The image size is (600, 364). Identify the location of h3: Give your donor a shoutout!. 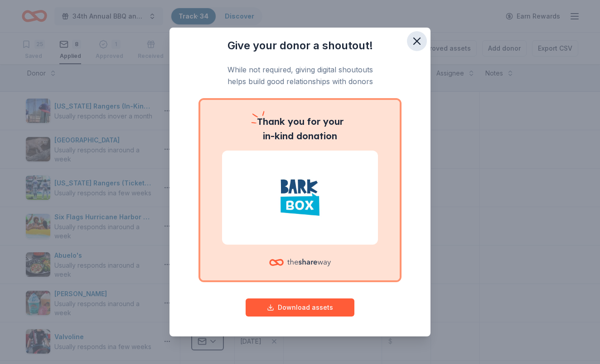
(300, 46).